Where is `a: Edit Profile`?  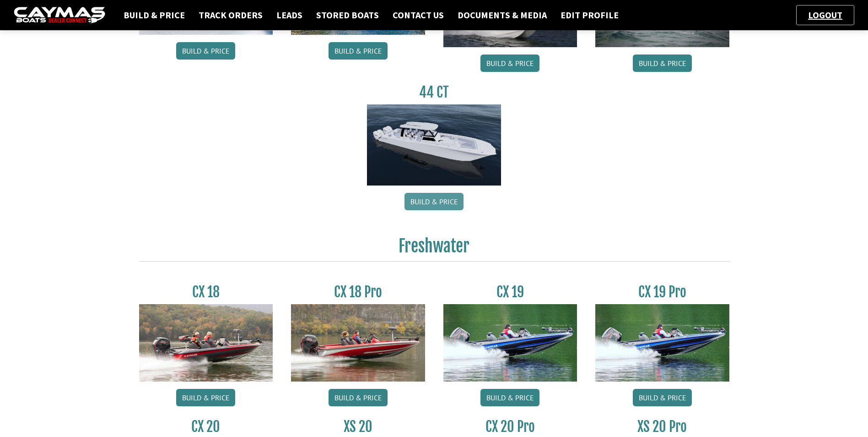
a: Edit Profile is located at coordinates (589, 15).